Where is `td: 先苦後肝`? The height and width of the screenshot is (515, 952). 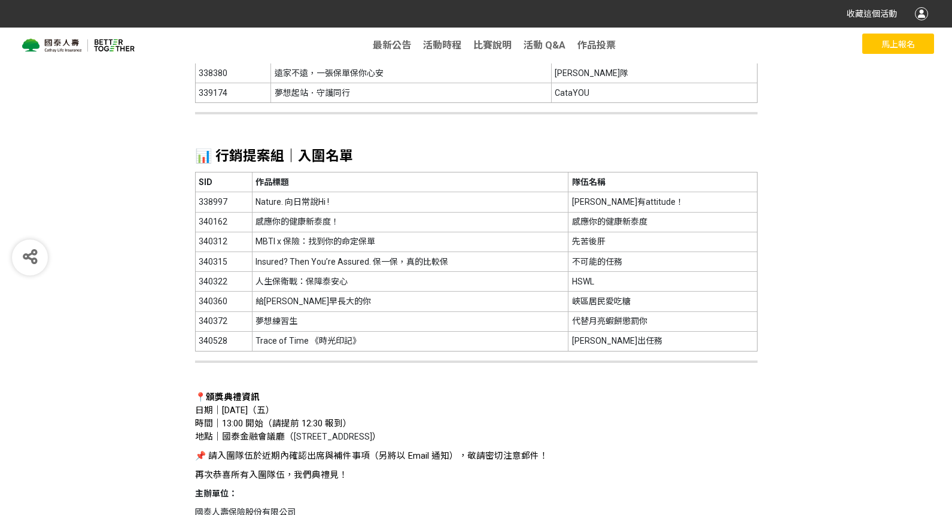
td: 先苦後肝 is located at coordinates (662, 241).